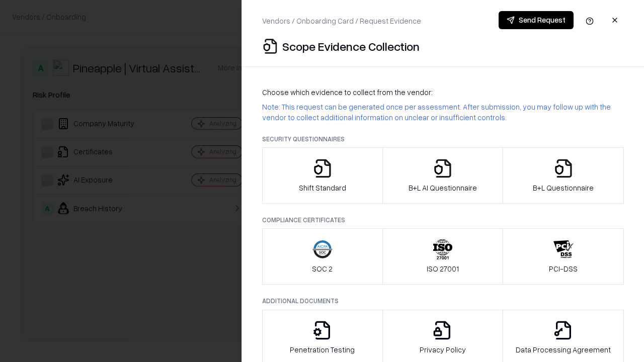 Image resolution: width=644 pixels, height=362 pixels. What do you see at coordinates (322, 349) in the screenshot?
I see `p: Penetration Testing` at bounding box center [322, 349].